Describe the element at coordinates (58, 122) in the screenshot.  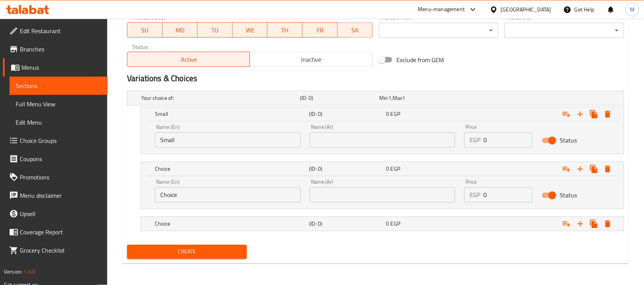
I see `a: Edit Menu` at that location.